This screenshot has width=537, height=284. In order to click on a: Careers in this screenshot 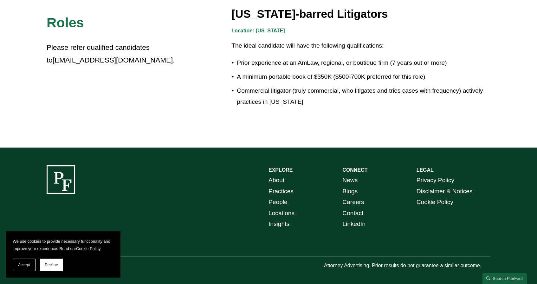, I will do `click(353, 202)`.